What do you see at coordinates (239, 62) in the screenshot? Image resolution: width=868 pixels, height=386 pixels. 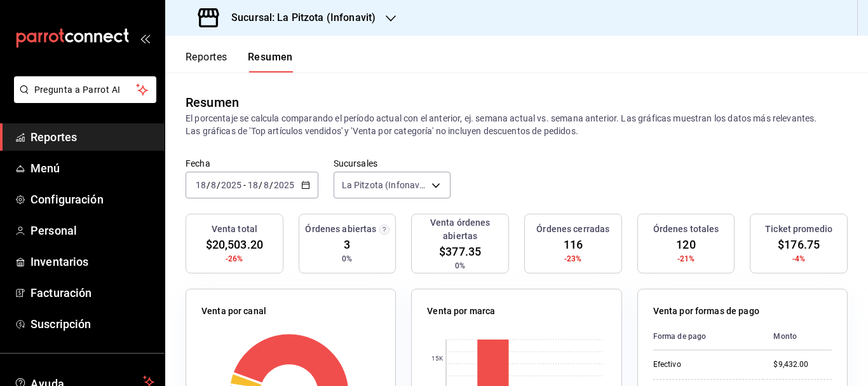 I see `div: navigation tabs` at bounding box center [239, 62].